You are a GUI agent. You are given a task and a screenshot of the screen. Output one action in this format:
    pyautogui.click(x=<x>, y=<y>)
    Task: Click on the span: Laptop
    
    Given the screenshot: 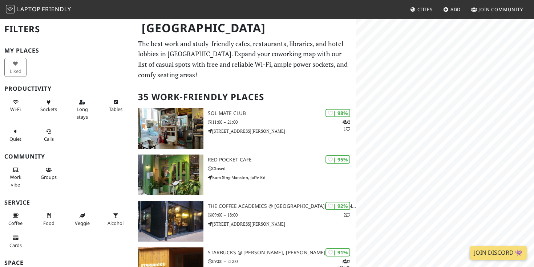 What is the action you would take?
    pyautogui.click(x=29, y=9)
    